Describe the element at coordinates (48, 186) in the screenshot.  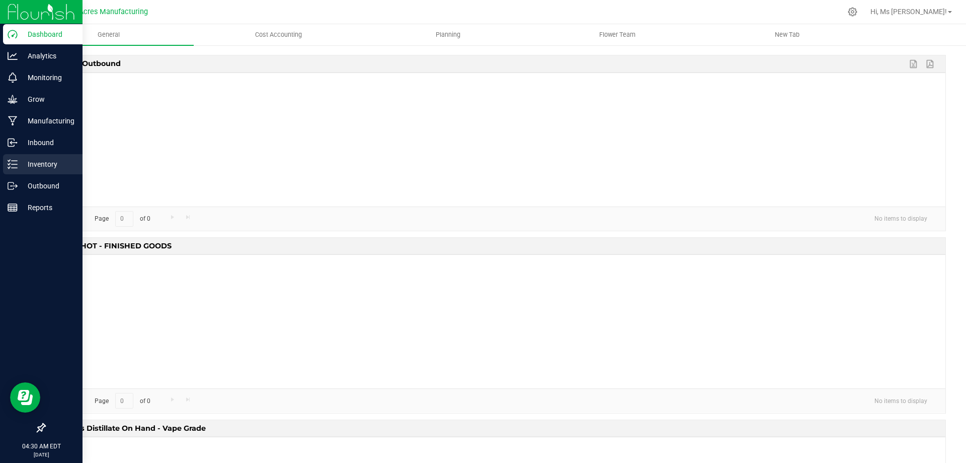
I see `p: Outbound` at that location.